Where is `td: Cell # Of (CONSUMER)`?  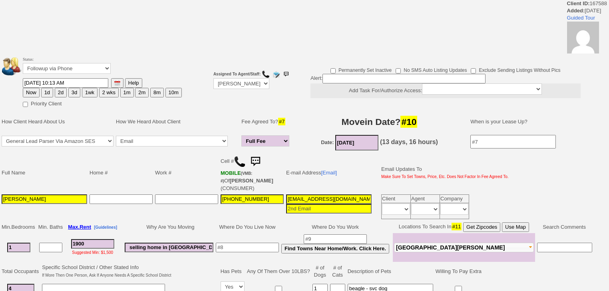 td: Cell # Of (CONSUMER) is located at coordinates (252, 173).